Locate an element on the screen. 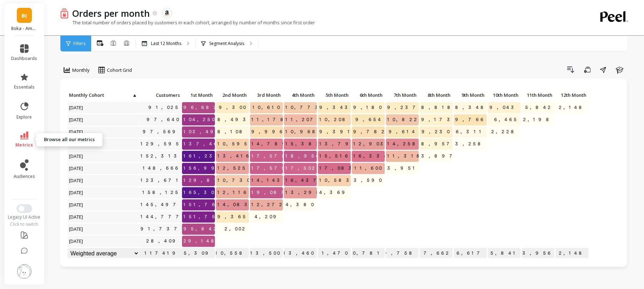 The width and height of the screenshot is (644, 289). span: 6th Month is located at coordinates (368, 95).